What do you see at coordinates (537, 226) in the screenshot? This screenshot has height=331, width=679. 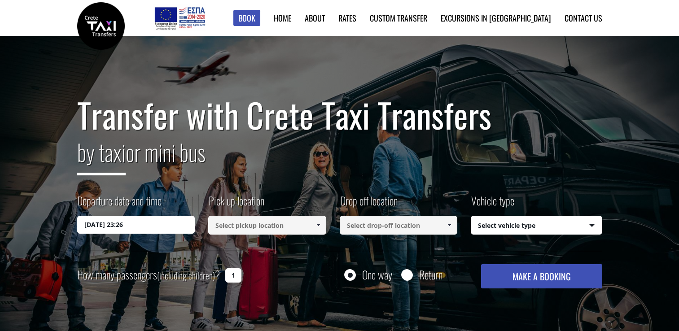 I see `span: Select vehicle type` at bounding box center [537, 226].